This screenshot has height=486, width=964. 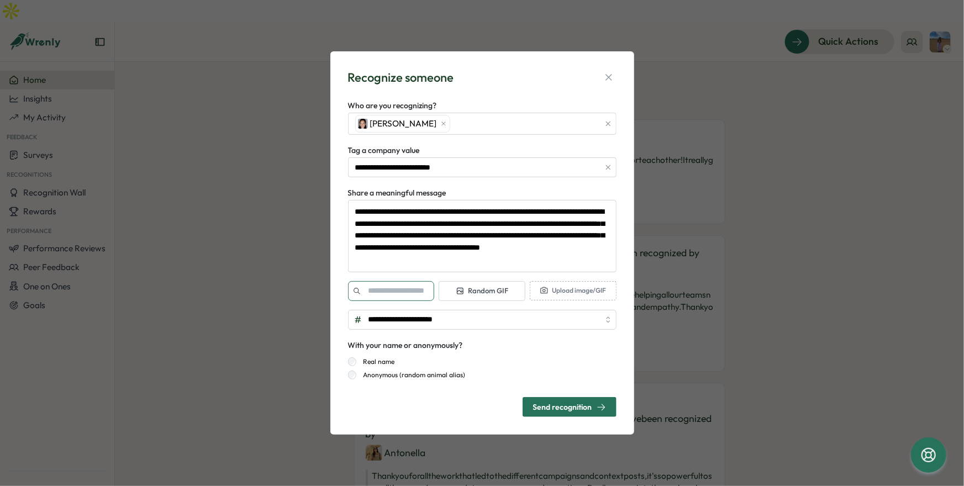 I want to click on label: Who are you recognizing?, so click(x=392, y=106).